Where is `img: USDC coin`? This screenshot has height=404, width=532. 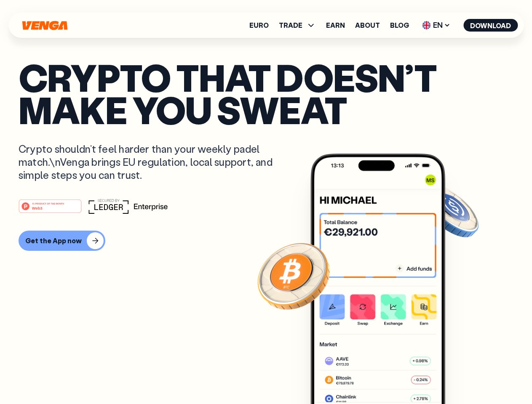
img: USDC coin is located at coordinates (450, 211).